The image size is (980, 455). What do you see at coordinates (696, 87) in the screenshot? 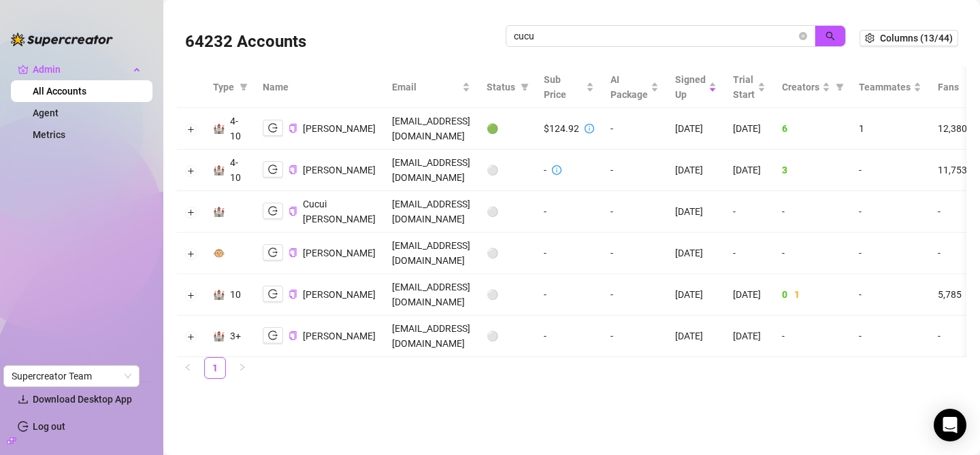
I see `th: Signed Up` at bounding box center [696, 87].